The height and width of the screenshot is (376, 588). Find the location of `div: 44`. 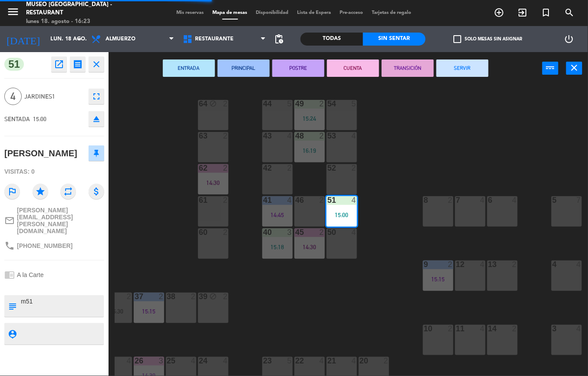

div: 44 is located at coordinates (263, 104).